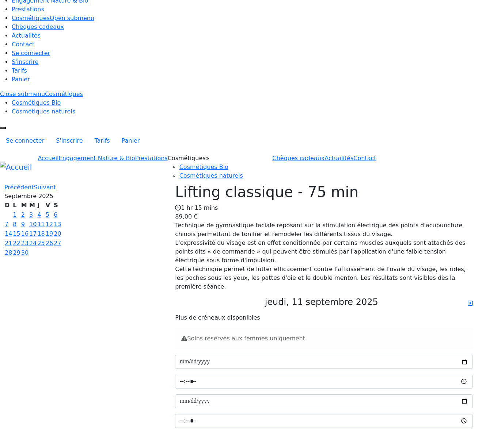  Describe the element at coordinates (56, 215) in the screenshot. I see `a: 6` at that location.